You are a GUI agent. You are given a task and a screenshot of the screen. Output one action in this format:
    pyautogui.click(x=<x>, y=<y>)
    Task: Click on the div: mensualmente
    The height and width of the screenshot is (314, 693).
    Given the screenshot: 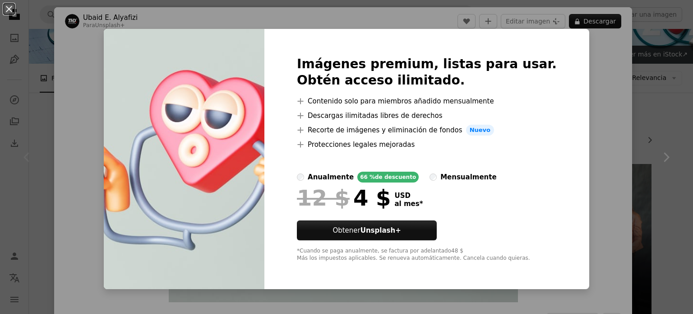 What is the action you would take?
    pyautogui.click(x=468, y=177)
    